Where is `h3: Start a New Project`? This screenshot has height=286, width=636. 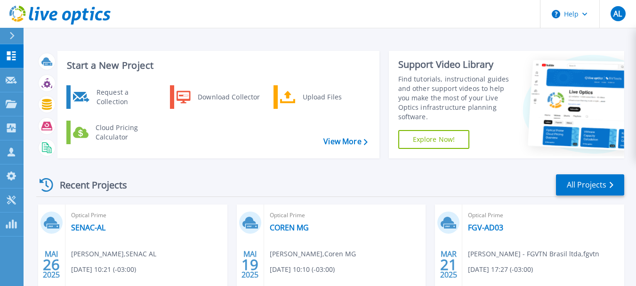 h3: Start a New Project is located at coordinates (217, 65).